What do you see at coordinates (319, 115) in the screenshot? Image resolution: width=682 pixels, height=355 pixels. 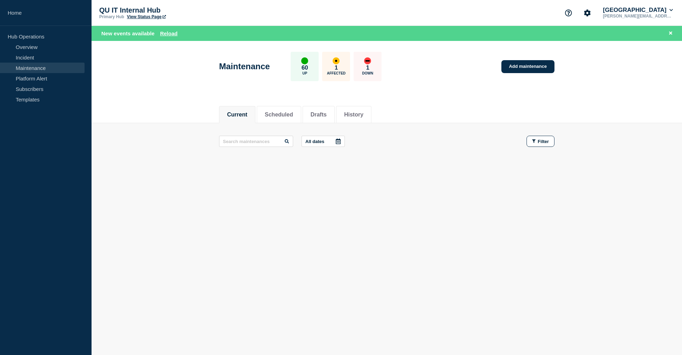 I see `button: Drafts` at bounding box center [319, 115].